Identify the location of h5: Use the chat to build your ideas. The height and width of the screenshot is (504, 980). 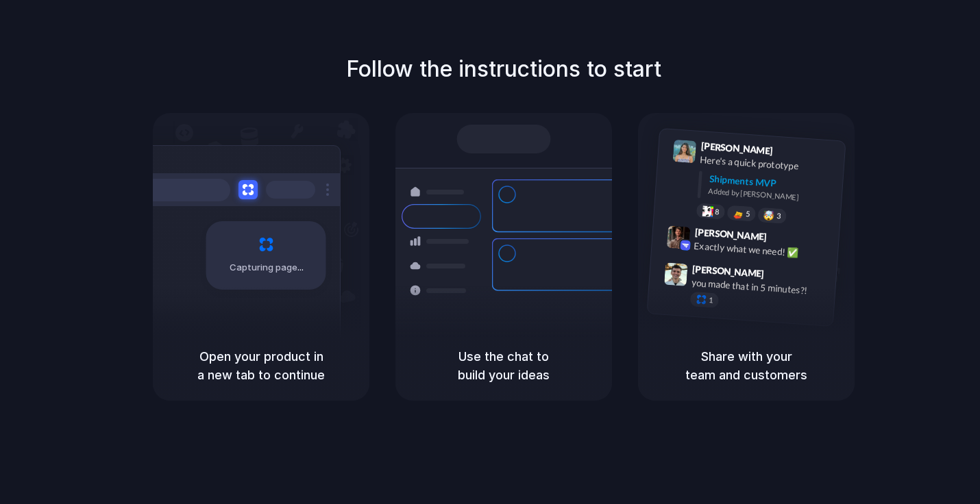
(504, 366).